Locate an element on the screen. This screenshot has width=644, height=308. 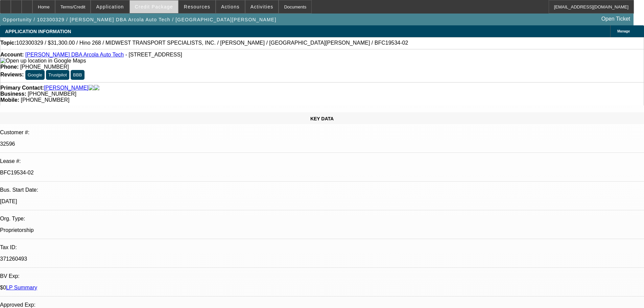
span: Credit Package is located at coordinates (154, 7).